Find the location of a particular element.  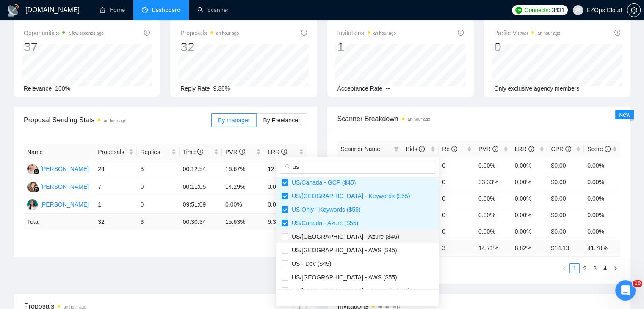

span: CPR is located at coordinates (561, 149).